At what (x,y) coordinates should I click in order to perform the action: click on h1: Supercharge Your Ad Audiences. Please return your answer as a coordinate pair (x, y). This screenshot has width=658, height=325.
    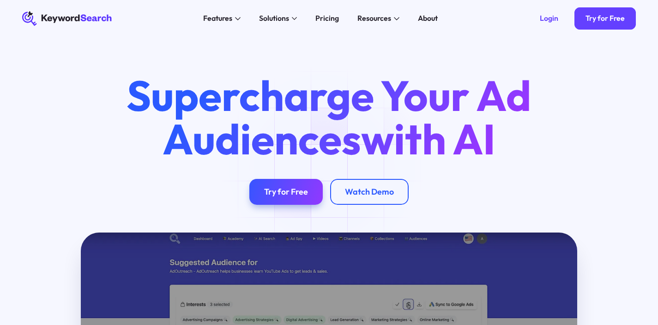
    Looking at the image, I should click on (329, 117).